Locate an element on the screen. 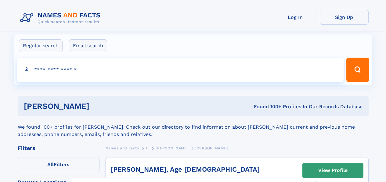  span: H is located at coordinates (147, 148).